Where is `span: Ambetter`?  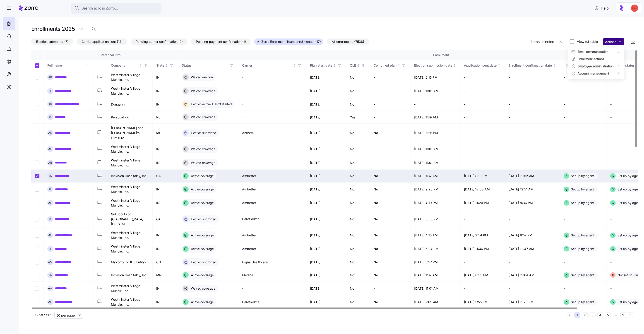 span: Ambetter is located at coordinates (249, 176).